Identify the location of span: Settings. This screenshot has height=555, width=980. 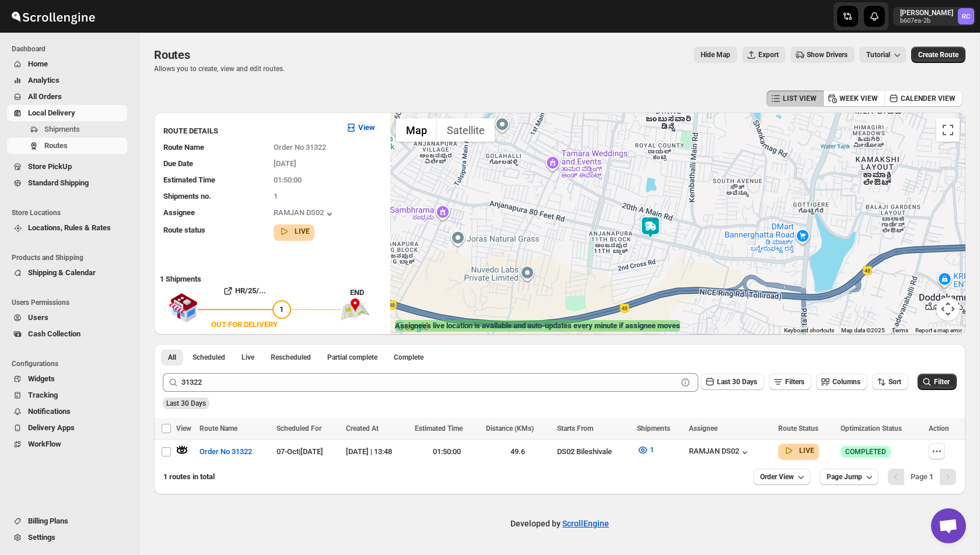
(41, 537).